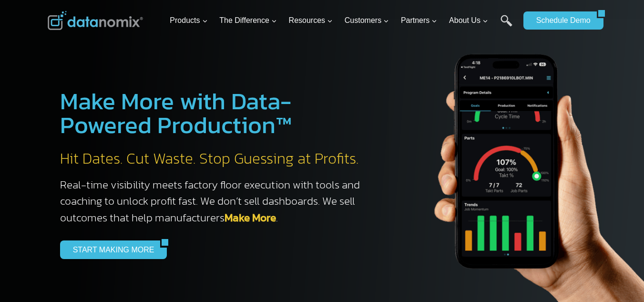 The width and height of the screenshot is (644, 302). I want to click on a: Search, so click(506, 25).